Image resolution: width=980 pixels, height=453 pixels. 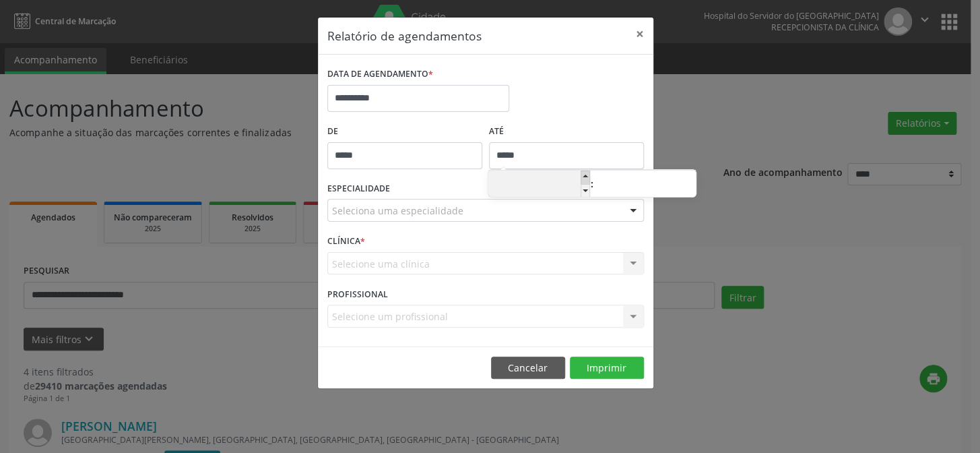 What do you see at coordinates (358, 294) in the screenshot?
I see `label: PROFISSIONAL` at bounding box center [358, 294].